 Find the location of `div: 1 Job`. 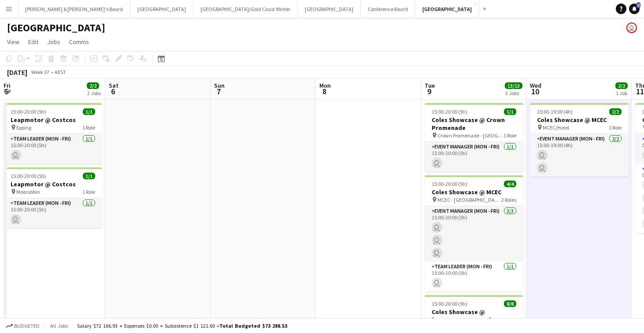

div: 1 Job is located at coordinates (622, 93).